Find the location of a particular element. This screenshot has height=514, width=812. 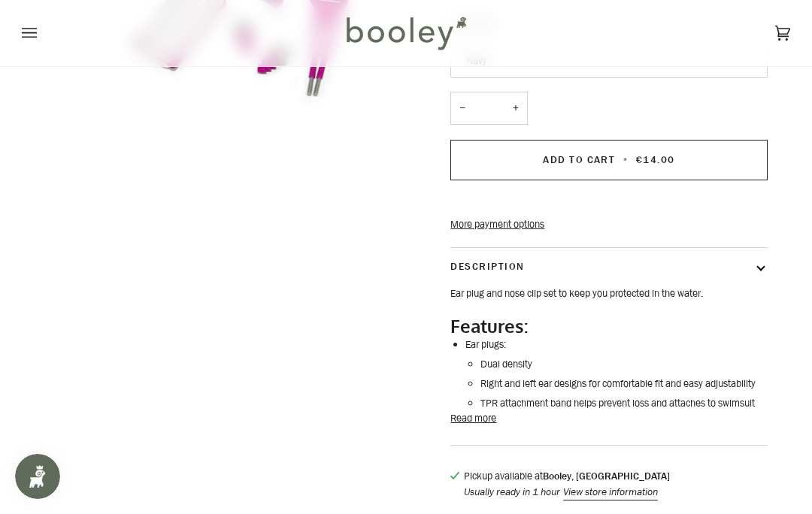

button: Add to Cart • €14.00 is located at coordinates (609, 160).